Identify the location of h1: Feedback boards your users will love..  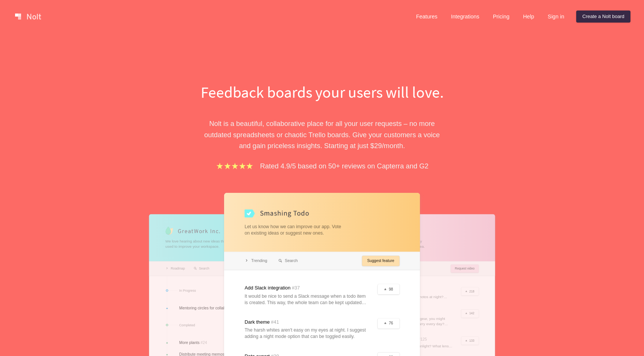
(322, 92).